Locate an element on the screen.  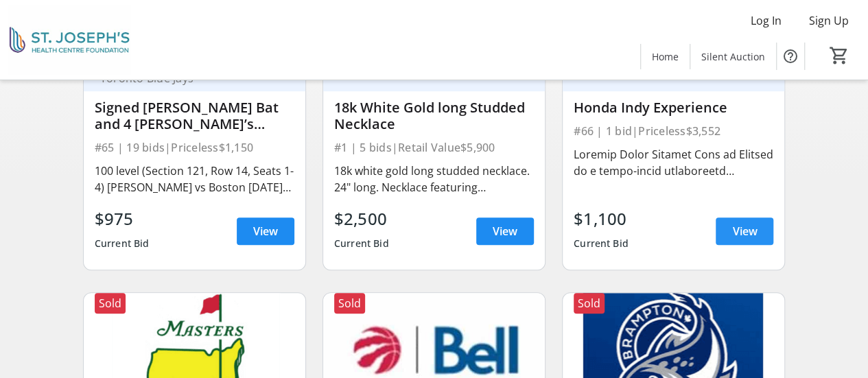
div: $1,100 is located at coordinates (601, 219).